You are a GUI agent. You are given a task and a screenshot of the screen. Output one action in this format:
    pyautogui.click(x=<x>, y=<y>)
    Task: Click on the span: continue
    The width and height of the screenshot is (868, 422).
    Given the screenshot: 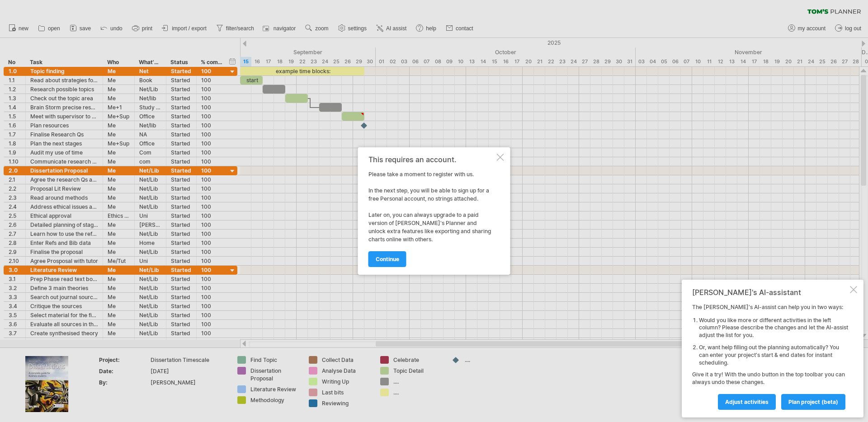 What is the action you would take?
    pyautogui.click(x=387, y=259)
    